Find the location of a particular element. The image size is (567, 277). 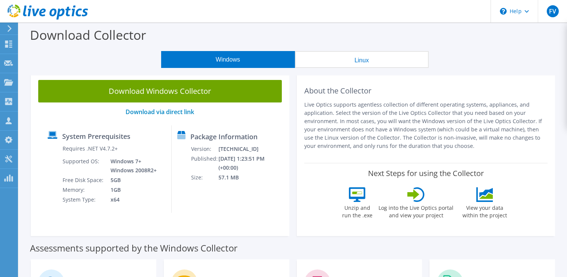

td: Supported OS: is located at coordinates (84, 166).